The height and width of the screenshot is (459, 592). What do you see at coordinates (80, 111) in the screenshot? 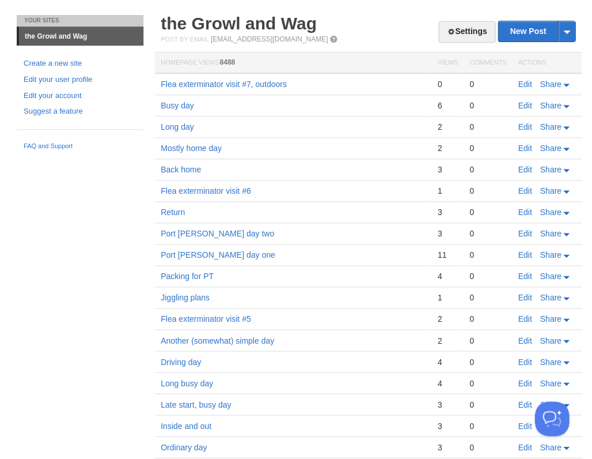
I see `a: Suggest a feature` at bounding box center [80, 111].